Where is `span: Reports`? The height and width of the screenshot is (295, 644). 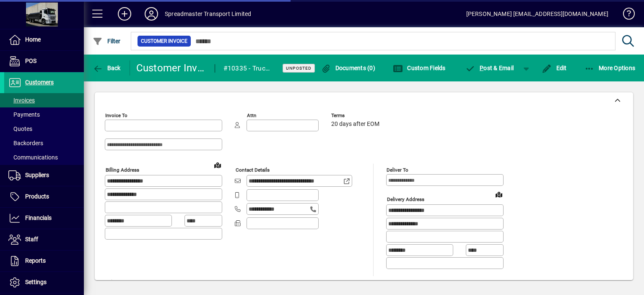 span: Reports is located at coordinates (35, 261).